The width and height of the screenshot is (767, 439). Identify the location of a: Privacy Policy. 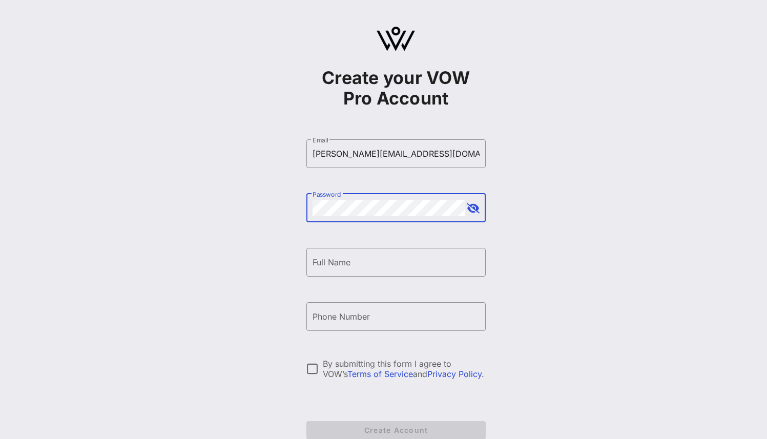
(455, 374).